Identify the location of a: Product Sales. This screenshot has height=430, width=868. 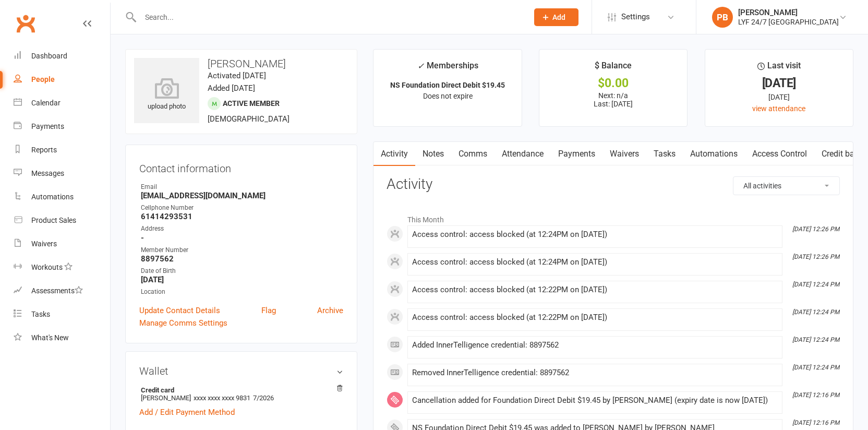
(62, 220).